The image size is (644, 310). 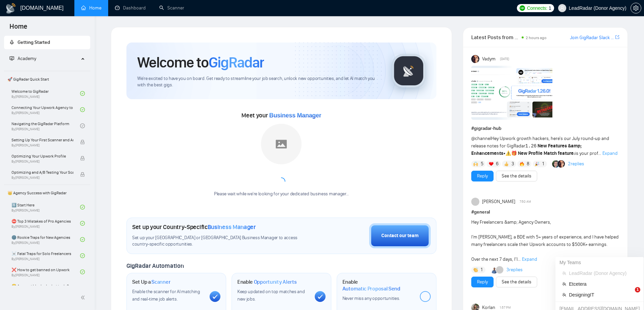 What do you see at coordinates (34, 42) in the screenshot?
I see `span: Getting Started` at bounding box center [34, 42].